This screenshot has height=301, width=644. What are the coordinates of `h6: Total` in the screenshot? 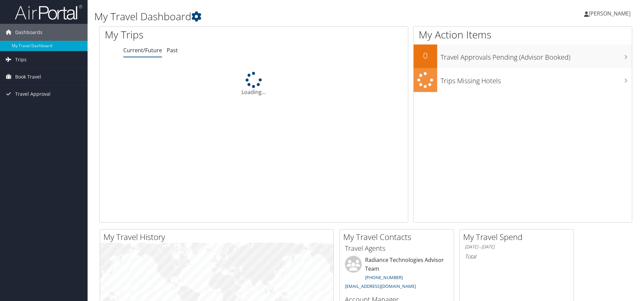 It's located at (517, 257).